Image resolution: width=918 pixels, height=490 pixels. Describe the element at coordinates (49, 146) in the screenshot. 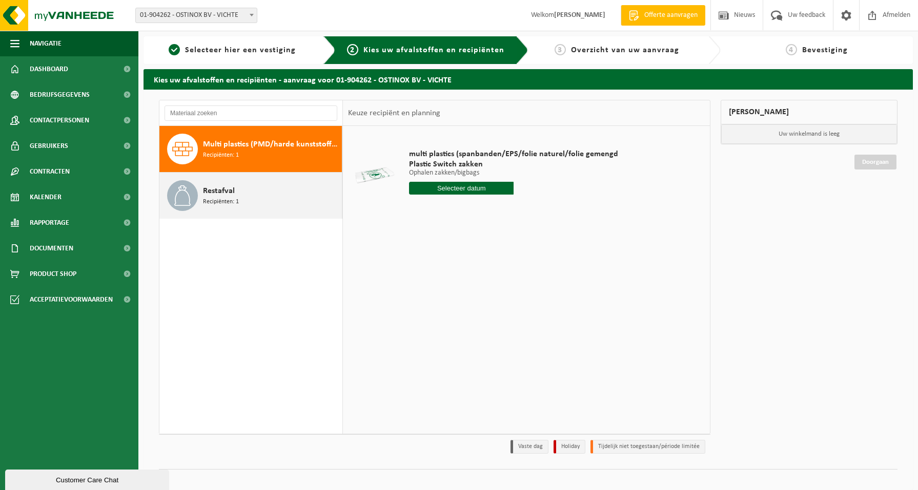

I see `span: Gebruikers` at that location.